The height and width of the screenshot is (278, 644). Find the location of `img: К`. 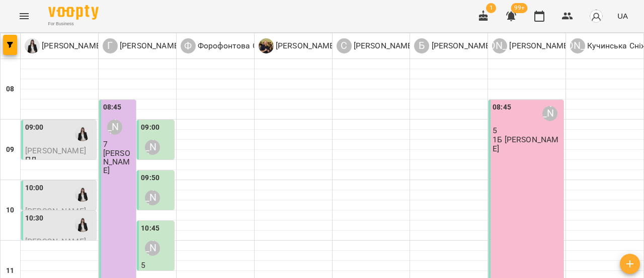

img: К is located at coordinates (32, 46).